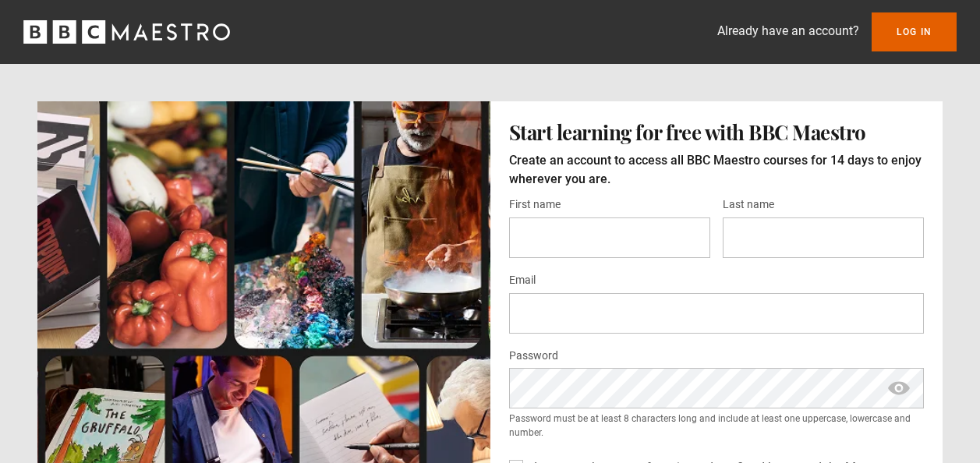 The width and height of the screenshot is (980, 463). What do you see at coordinates (717, 426) in the screenshot?
I see `small: Password must be at least 8 characters long and include at least one uppercase, lowercase and num...` at bounding box center [717, 426].